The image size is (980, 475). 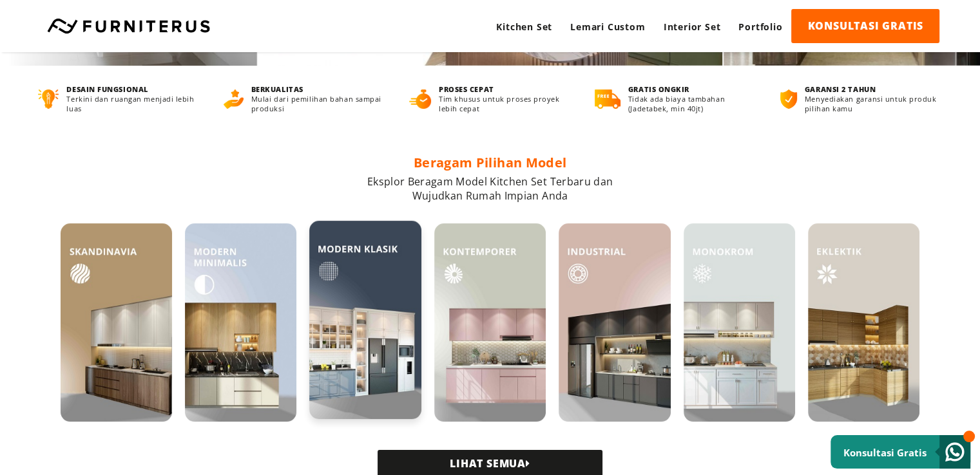 I want to click on img: 5.Industrial-1.jpg, so click(x=614, y=322).